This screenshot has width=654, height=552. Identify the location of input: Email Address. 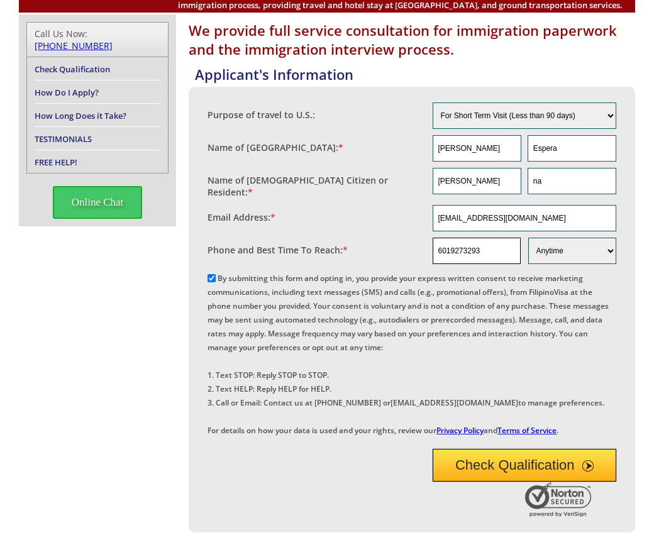
(524, 218).